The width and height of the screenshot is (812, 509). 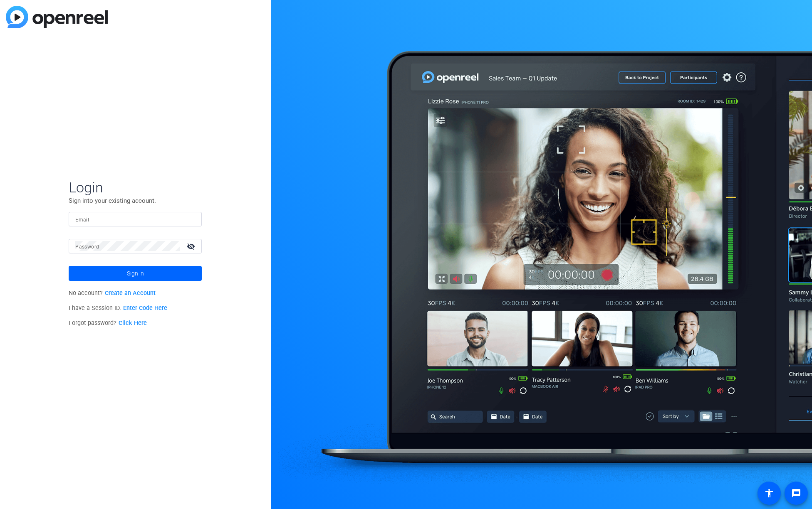 What do you see at coordinates (135, 274) in the screenshot?
I see `button: Sign in` at bounding box center [135, 274].